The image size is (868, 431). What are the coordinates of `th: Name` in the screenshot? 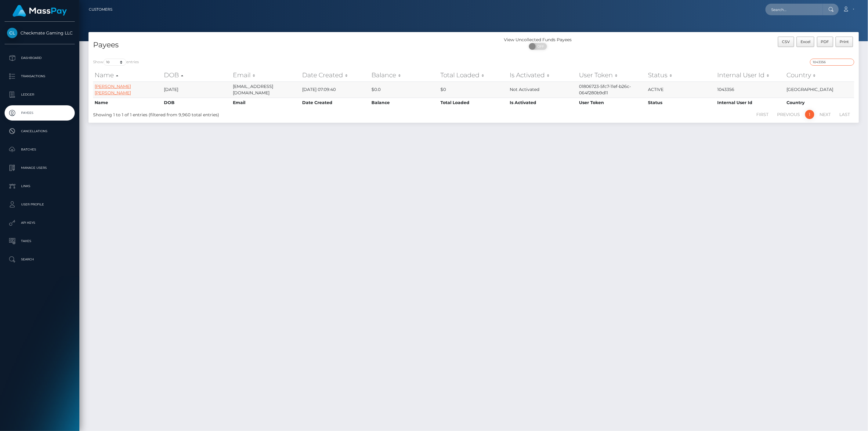 It's located at (128, 103).